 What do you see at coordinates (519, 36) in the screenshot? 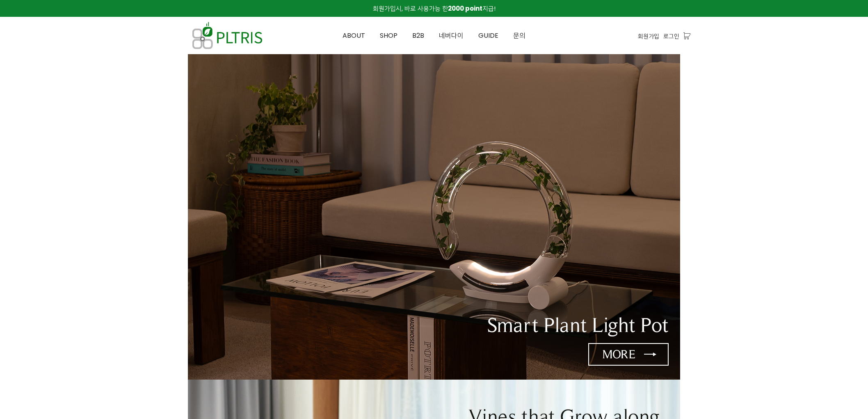
I see `span: 문의` at bounding box center [519, 36].